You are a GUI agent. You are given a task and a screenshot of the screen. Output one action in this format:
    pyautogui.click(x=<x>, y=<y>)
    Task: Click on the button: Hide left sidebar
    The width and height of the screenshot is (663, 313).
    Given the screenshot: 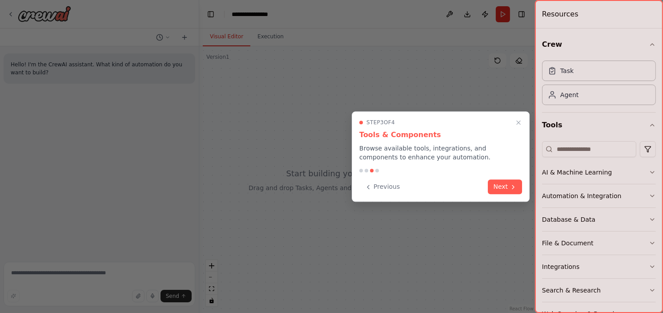 What is the action you would take?
    pyautogui.click(x=211, y=14)
    